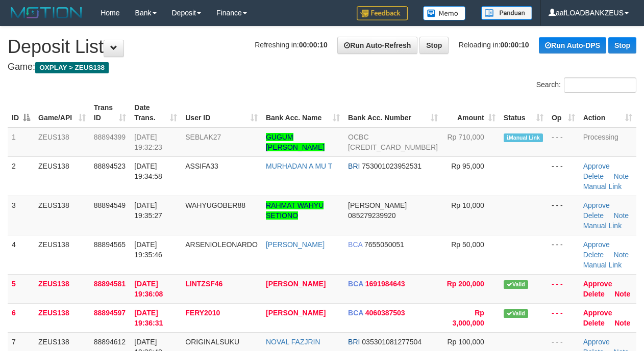 This screenshot has height=351, width=644. Describe the element at coordinates (391, 166) in the screenshot. I see `span: Copy 753001023952531 to clipboard` at that location.